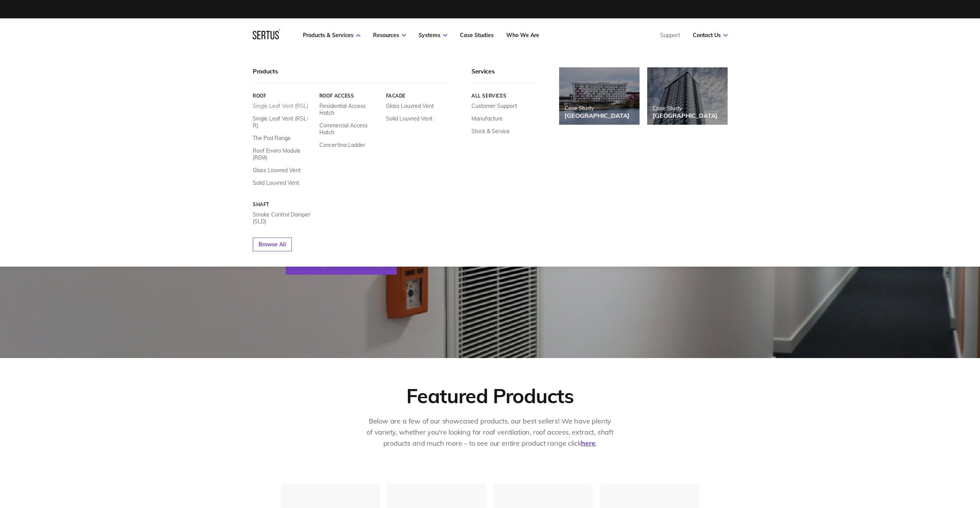 The image size is (980, 508). I want to click on p: Below are a few of our showcased products, our best sellers! We have plenty of variety, whether y..., so click(490, 433).